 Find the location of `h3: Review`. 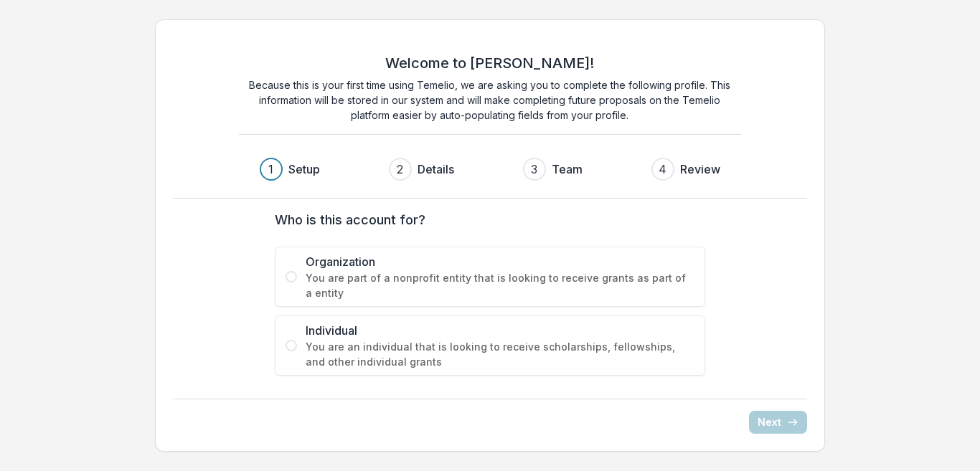

h3: Review is located at coordinates (700, 169).